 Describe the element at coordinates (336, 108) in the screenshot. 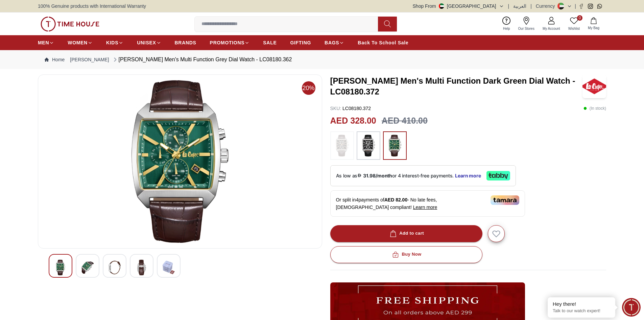

I see `span: SKU :` at that location.